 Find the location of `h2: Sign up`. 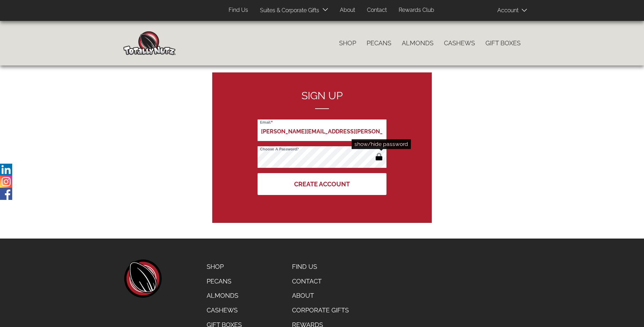

h2: Sign up is located at coordinates (322, 99).